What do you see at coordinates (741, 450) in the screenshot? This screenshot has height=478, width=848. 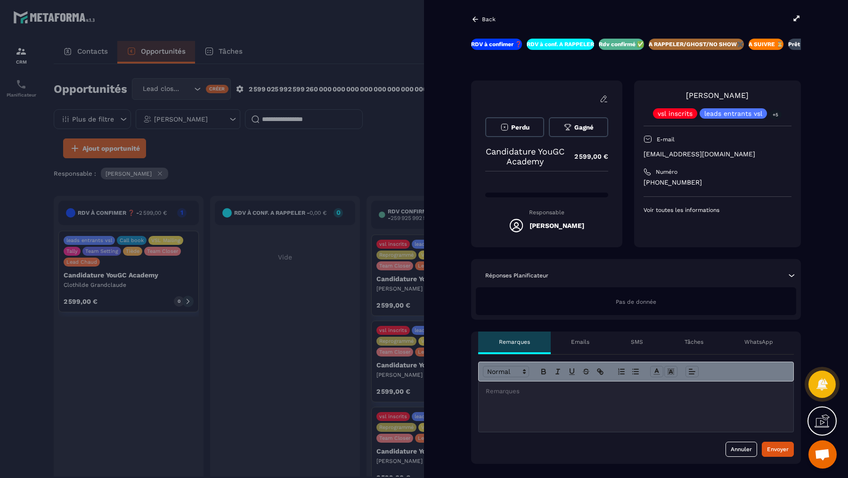 I see `button: Annuler` at bounding box center [741, 450].